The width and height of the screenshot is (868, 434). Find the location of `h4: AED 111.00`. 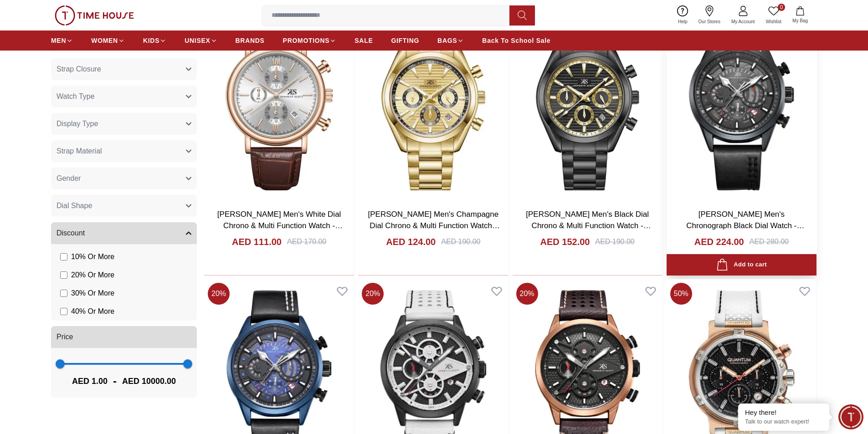

h4: AED 111.00 is located at coordinates (256, 242).